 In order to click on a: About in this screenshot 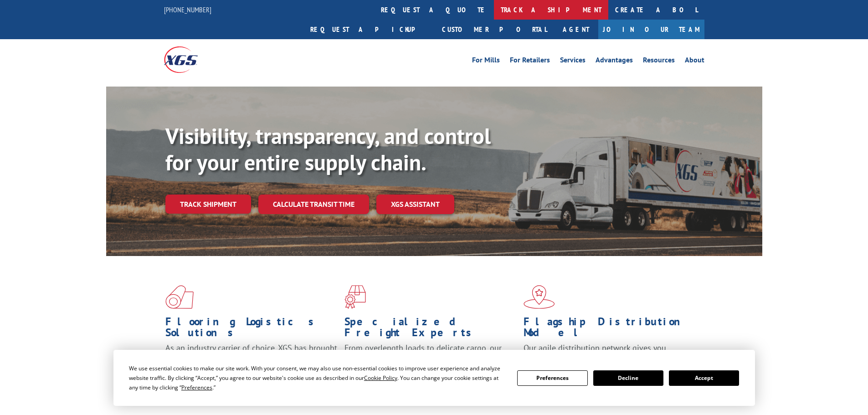, I will do `click(695, 62)`.